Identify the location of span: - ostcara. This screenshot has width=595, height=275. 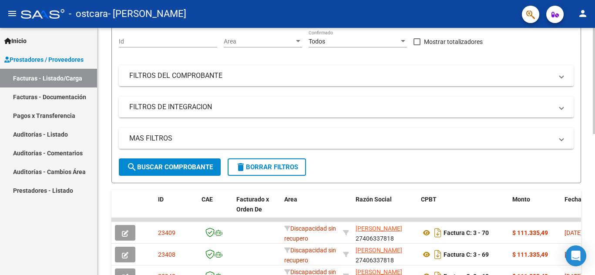
(88, 14).